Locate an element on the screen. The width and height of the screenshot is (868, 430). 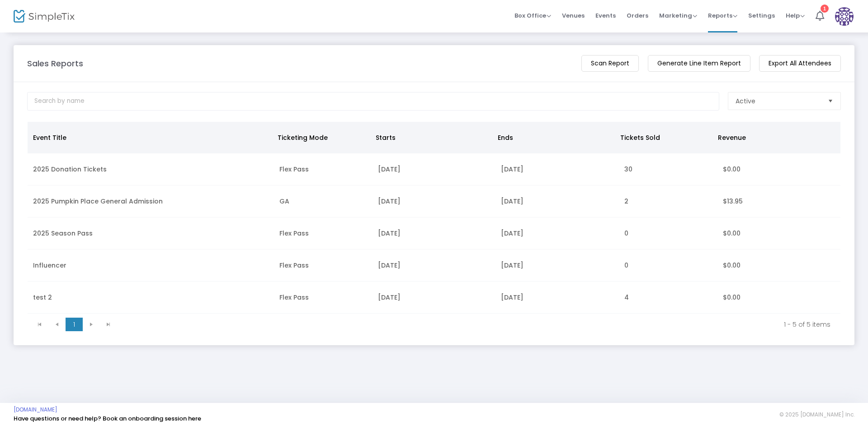
span: Orders is located at coordinates (638, 15).